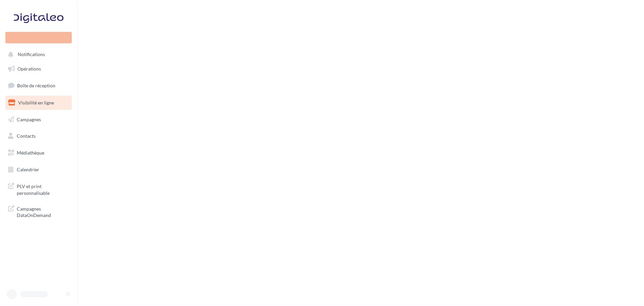 This screenshot has width=644, height=306. I want to click on a: Opérations, so click(39, 69).